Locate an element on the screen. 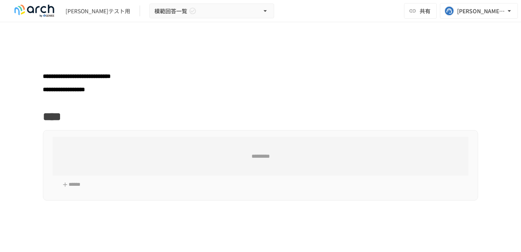 The width and height of the screenshot is (521, 252). span: 共有 is located at coordinates (425, 11).